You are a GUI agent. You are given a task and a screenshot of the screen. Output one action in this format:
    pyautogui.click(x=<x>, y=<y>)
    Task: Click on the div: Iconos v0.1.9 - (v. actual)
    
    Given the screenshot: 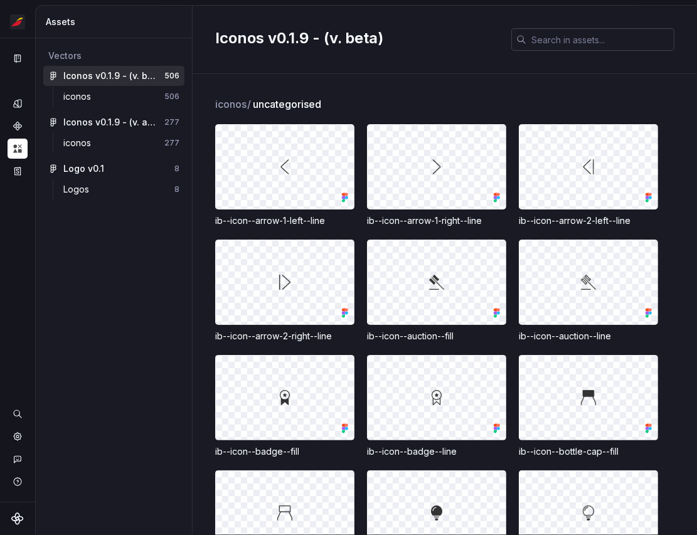 What is the action you would take?
    pyautogui.click(x=110, y=122)
    